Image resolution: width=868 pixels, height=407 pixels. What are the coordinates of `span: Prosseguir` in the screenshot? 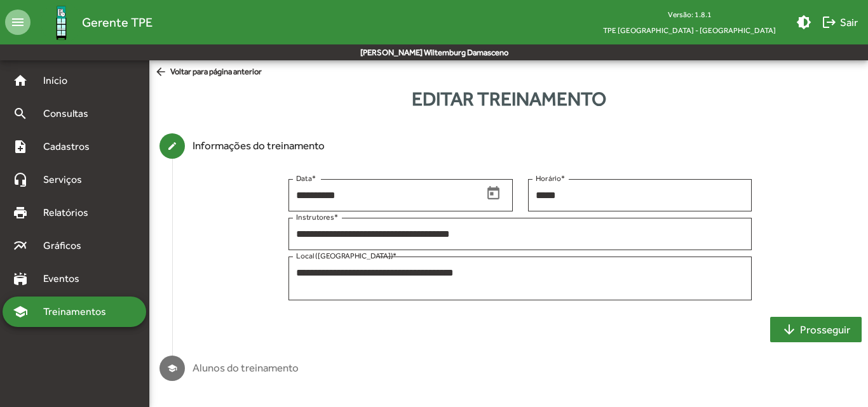 It's located at (815, 330).